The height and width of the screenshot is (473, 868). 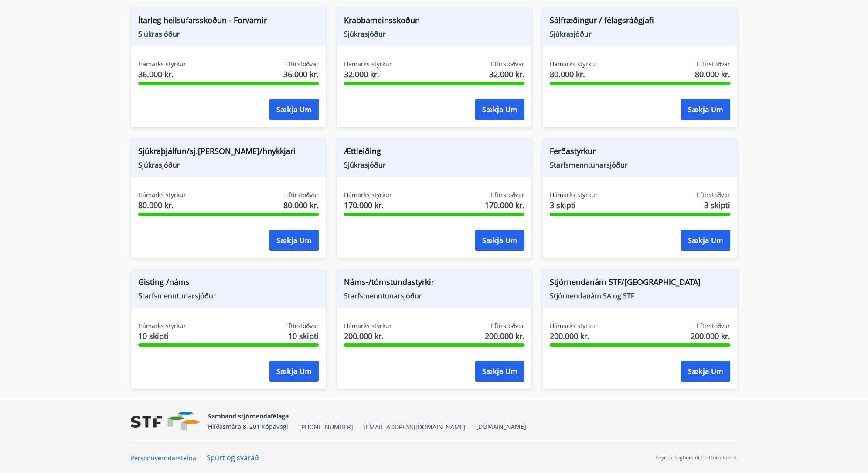 I want to click on img: vjCaq2fThgY3EUYqSgpjEiBg6WP39ov69hlhuPVN.png, so click(x=165, y=421).